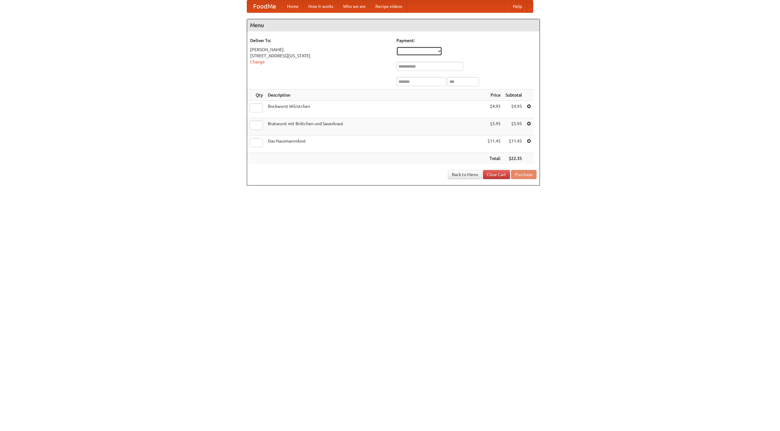 The image size is (780, 431). What do you see at coordinates (320, 41) in the screenshot?
I see `h5: Deliver To:` at bounding box center [320, 41].